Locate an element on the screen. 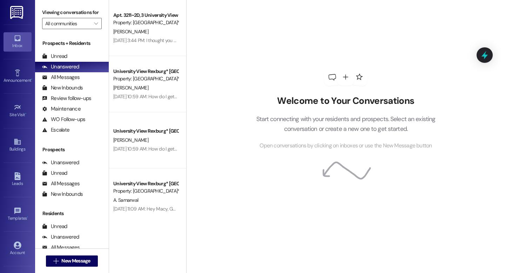 The image size is (505, 273). a: Site Visit • is located at coordinates (18, 111).